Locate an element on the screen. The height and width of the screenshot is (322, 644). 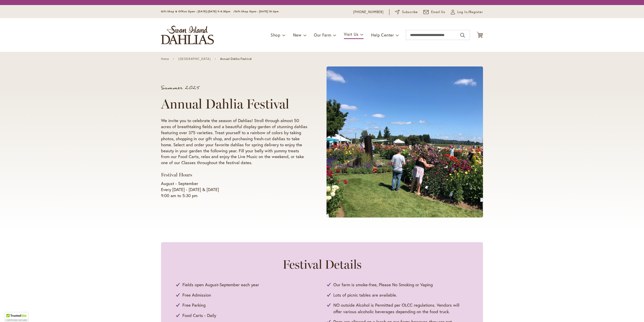
span: Lots of picnic tables are available. is located at coordinates (365, 295).